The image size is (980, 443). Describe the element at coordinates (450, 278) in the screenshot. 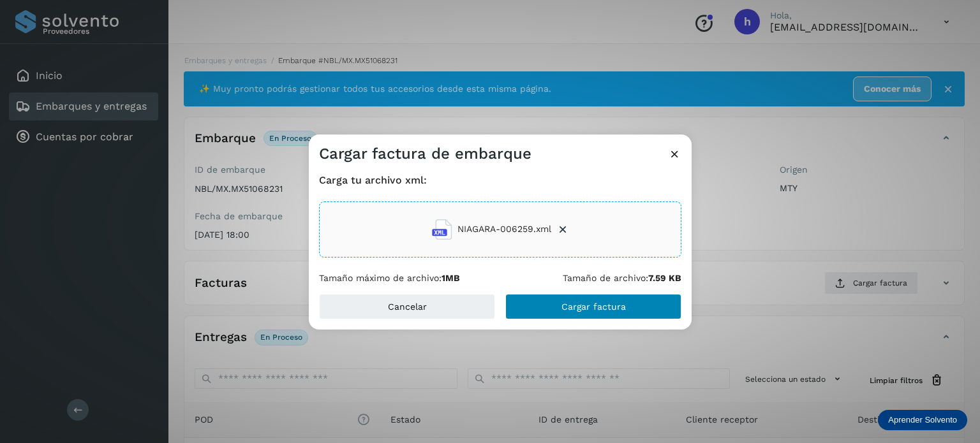

I see `b: 1MB` at that location.